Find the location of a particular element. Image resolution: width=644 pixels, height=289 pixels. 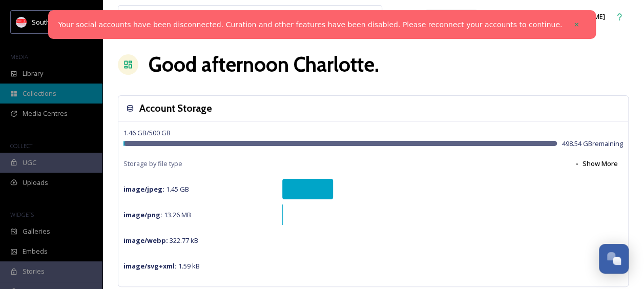

span: 1.45 GB is located at coordinates (156, 189).